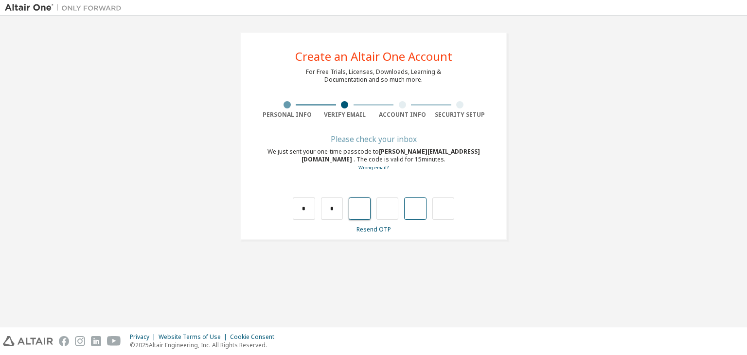 This screenshot has width=747, height=355. Describe the element at coordinates (255, 337) in the screenshot. I see `div: Cookie Consent` at that location.